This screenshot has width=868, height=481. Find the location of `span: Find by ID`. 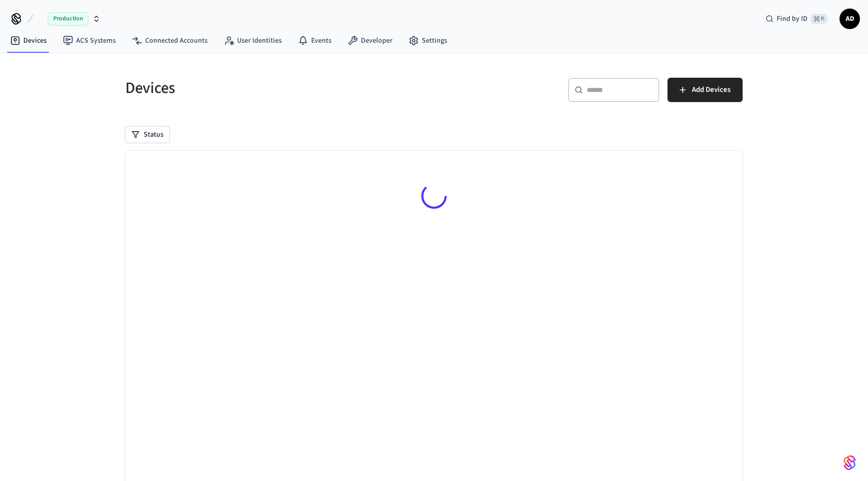

span: Find by ID is located at coordinates (792, 19).